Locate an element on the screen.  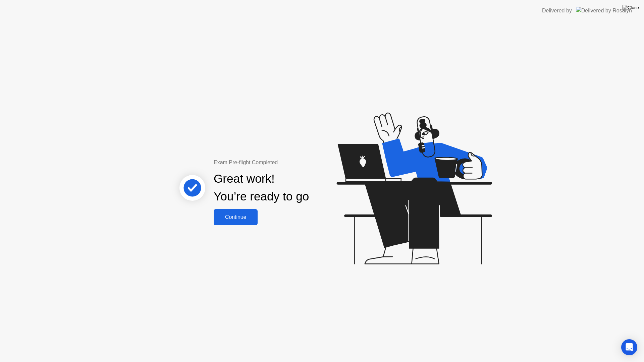
div: Delivered by is located at coordinates (557, 10).